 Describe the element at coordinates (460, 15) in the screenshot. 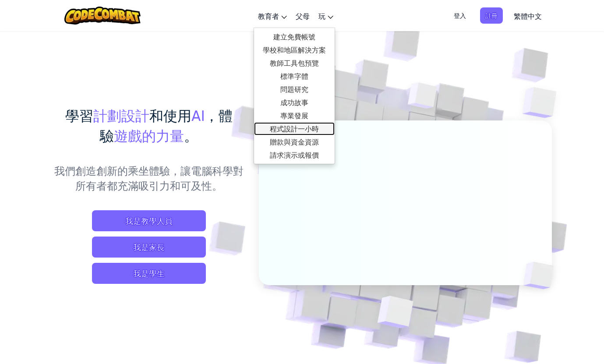

I see `font: 登入` at that location.